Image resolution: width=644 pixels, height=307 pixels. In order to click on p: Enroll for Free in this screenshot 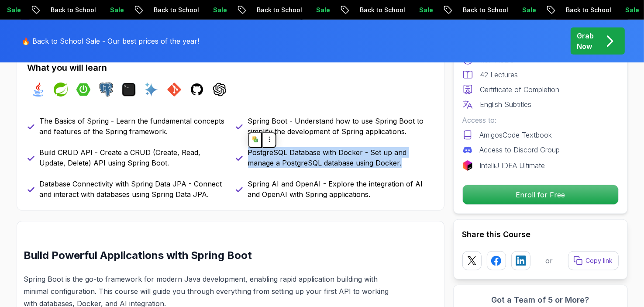, I will do `click(541, 195)`.